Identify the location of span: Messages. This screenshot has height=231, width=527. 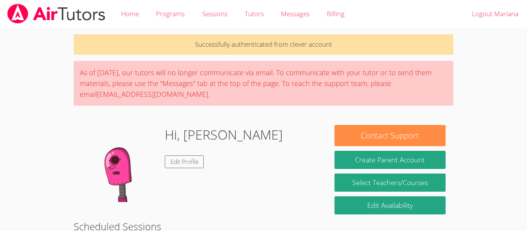
(295, 13).